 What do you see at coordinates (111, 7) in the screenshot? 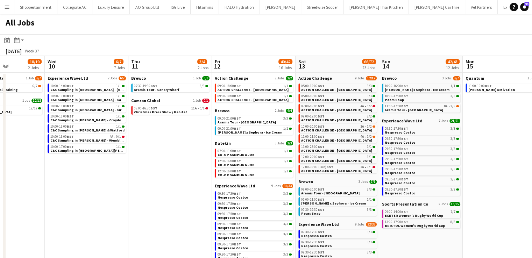
I see `button: Luxury Leisure` at bounding box center [111, 7].